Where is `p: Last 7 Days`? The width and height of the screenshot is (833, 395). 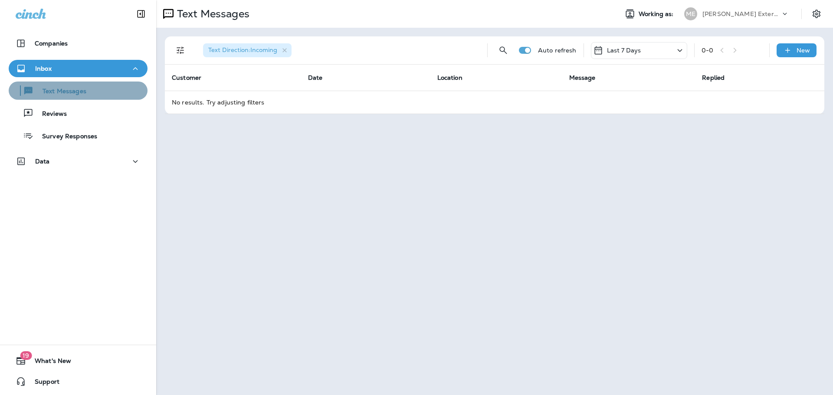 p: Last 7 Days is located at coordinates (624, 50).